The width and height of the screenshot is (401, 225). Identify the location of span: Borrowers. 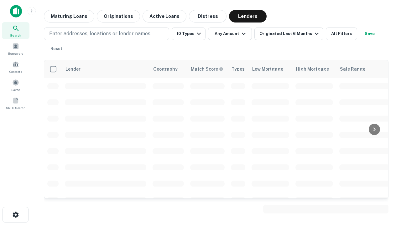
(16, 54).